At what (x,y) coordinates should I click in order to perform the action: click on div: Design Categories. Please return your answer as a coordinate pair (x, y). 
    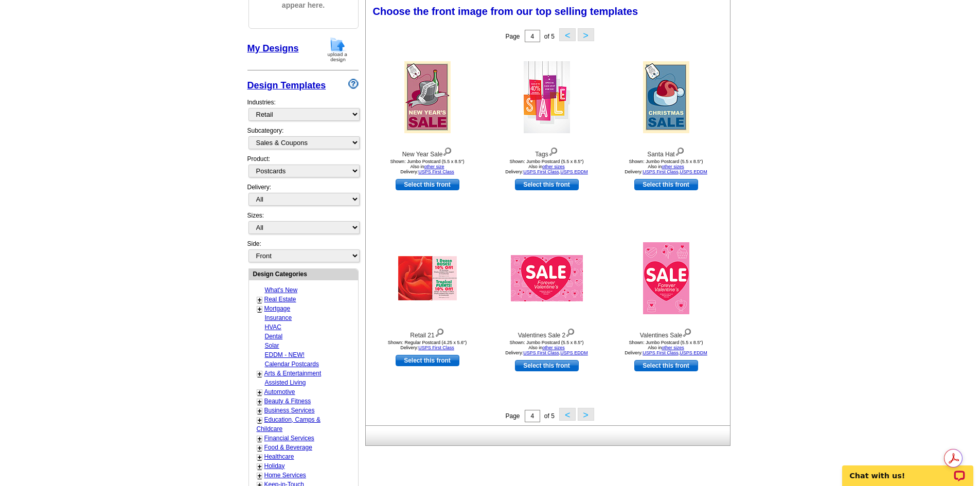
    Looking at the image, I should click on (303, 274).